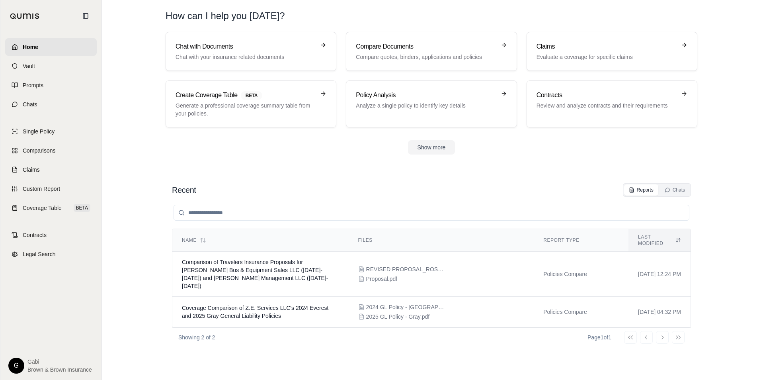 The height and width of the screenshot is (380, 761). What do you see at coordinates (260, 240) in the screenshot?
I see `div: Name` at bounding box center [260, 240].